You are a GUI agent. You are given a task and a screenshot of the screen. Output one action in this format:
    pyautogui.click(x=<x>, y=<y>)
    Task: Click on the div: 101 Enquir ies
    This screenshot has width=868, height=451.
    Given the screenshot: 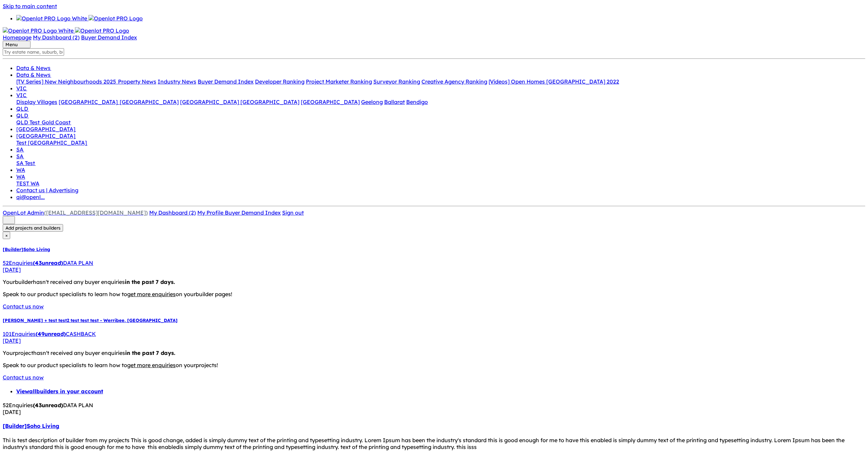 What is the action you would take?
    pyautogui.click(x=434, y=334)
    